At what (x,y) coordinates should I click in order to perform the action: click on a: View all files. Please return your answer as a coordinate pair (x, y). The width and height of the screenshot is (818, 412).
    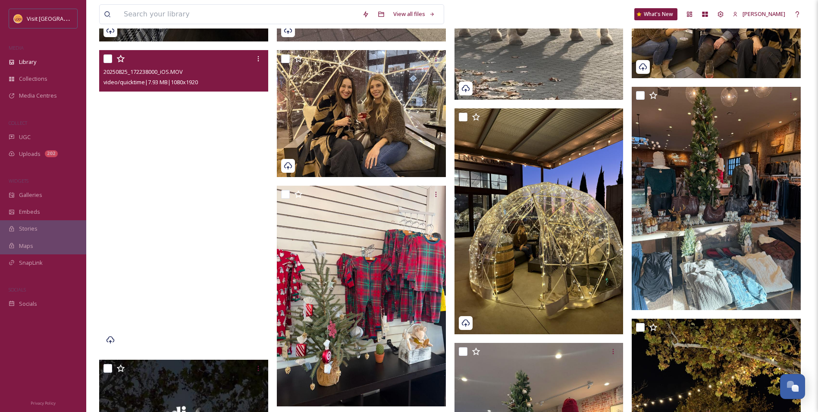
    Looking at the image, I should click on (414, 14).